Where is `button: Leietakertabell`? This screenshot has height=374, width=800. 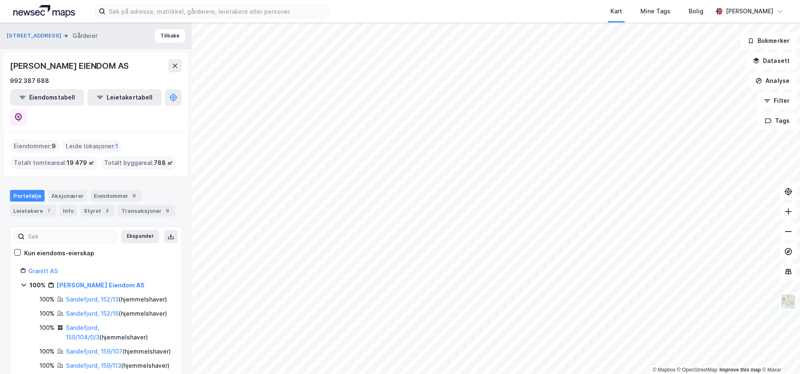
button: Leietakertabell is located at coordinates (125, 97).